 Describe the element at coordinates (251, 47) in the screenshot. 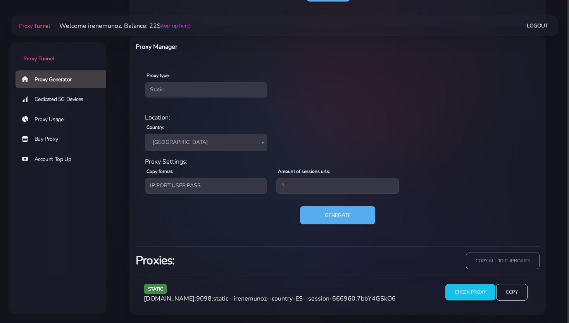

I see `h6: Proxy Manager` at that location.